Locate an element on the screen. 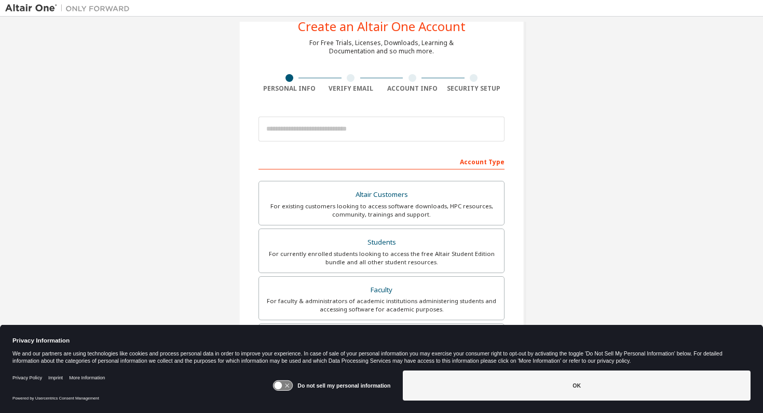 The height and width of the screenshot is (413, 763). div: Altair Customers is located at coordinates (381, 195).